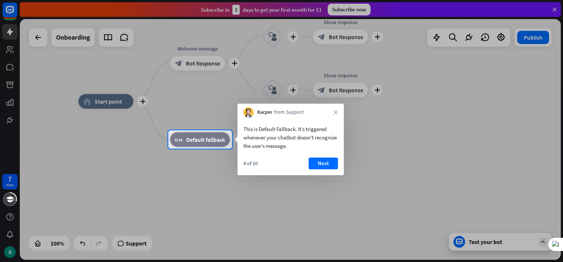 The width and height of the screenshot is (563, 262). I want to click on span: Kacper, so click(265, 113).